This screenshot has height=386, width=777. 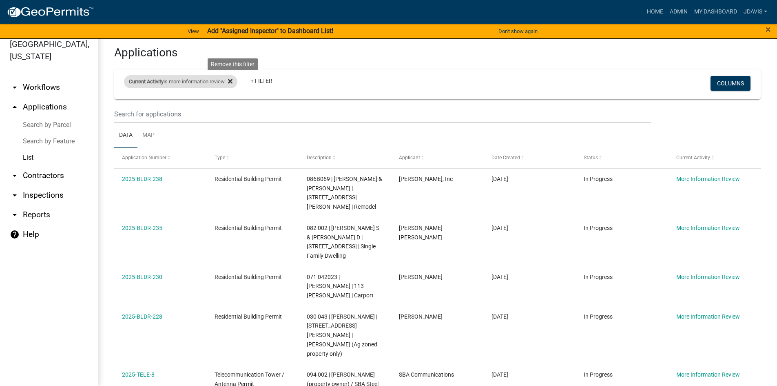 I want to click on span: Status, so click(x=591, y=158).